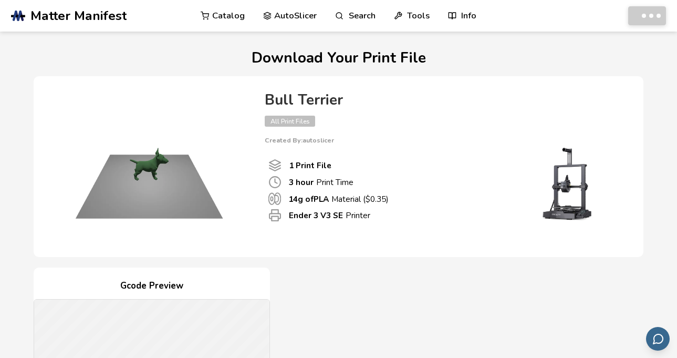 Image resolution: width=677 pixels, height=358 pixels. Describe the element at coordinates (658, 338) in the screenshot. I see `button: Send feedback via email` at that location.